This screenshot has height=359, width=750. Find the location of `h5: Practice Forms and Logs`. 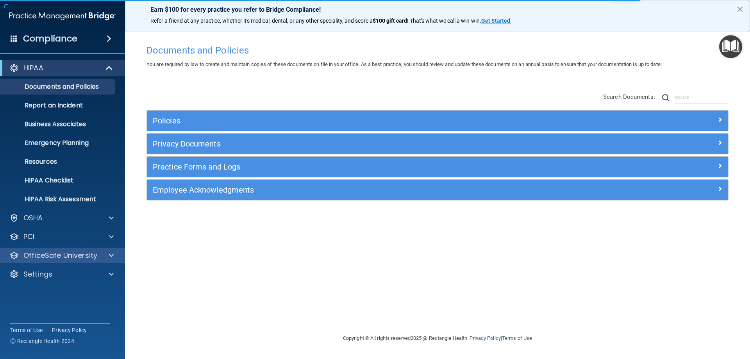

h5: Practice Forms and Logs is located at coordinates (365, 167).